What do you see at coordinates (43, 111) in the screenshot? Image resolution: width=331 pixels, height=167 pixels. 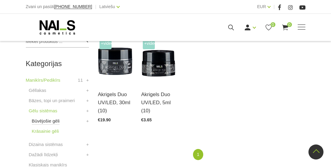 I see `a: Gēlu sistēmas` at bounding box center [43, 111].